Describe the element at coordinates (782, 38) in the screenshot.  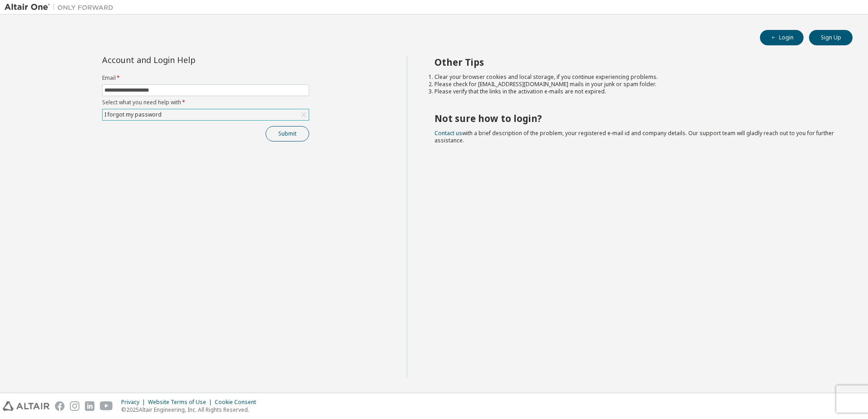
I see `button: Login` at that location.